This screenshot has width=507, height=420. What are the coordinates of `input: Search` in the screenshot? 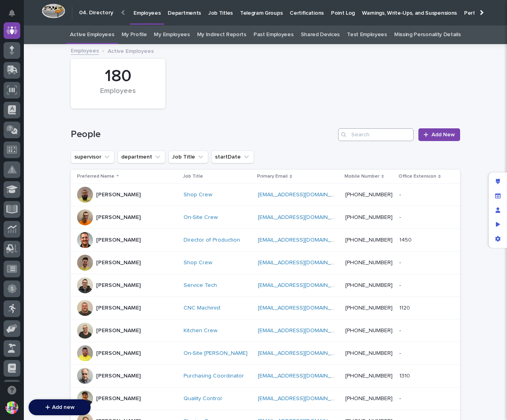 It's located at (376, 135).